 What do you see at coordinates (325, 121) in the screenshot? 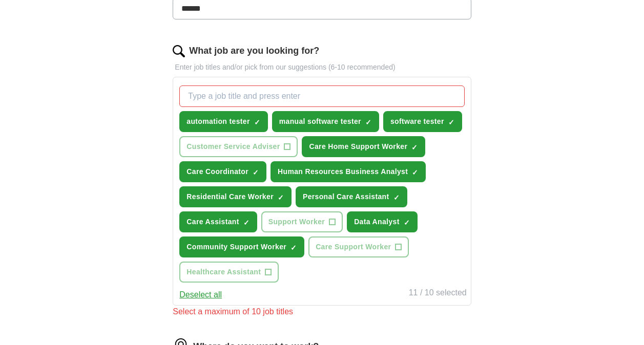
I see `button: manual software tester✓` at bounding box center [325, 121].